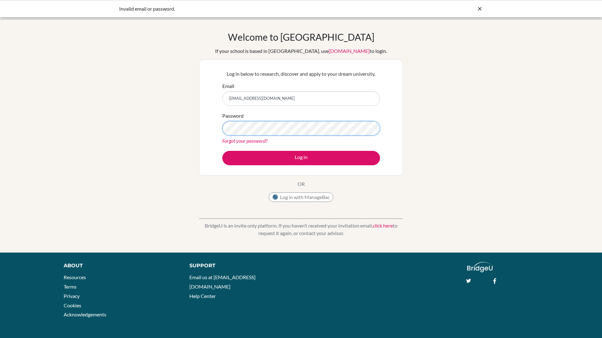  Describe the element at coordinates (301, 158) in the screenshot. I see `button: Log in` at that location.